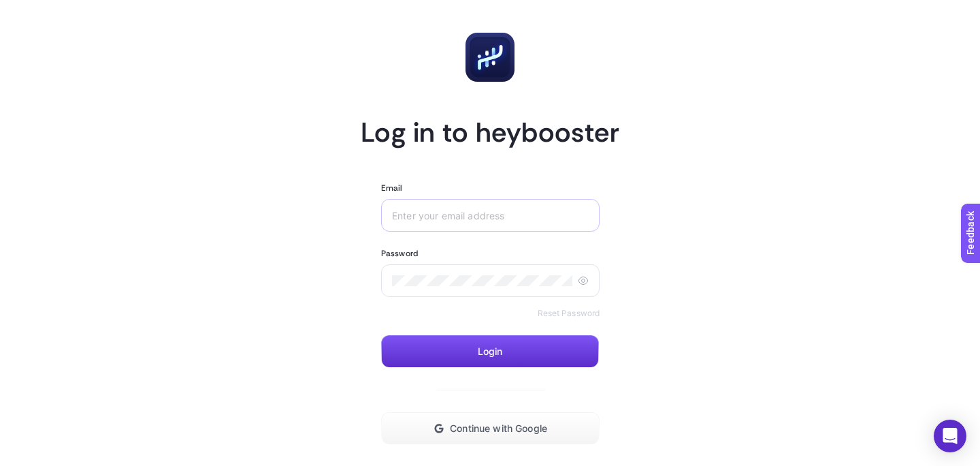 This screenshot has width=980, height=466. I want to click on span: Login, so click(490, 352).